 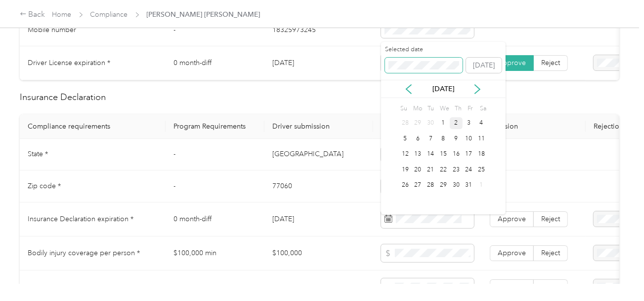 I want to click on div: 15, so click(x=443, y=154).